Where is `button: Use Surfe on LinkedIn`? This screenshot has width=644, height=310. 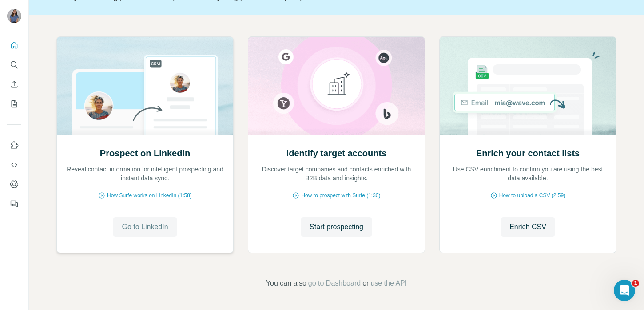
button: Use Surfe on LinkedIn is located at coordinates (14, 145).